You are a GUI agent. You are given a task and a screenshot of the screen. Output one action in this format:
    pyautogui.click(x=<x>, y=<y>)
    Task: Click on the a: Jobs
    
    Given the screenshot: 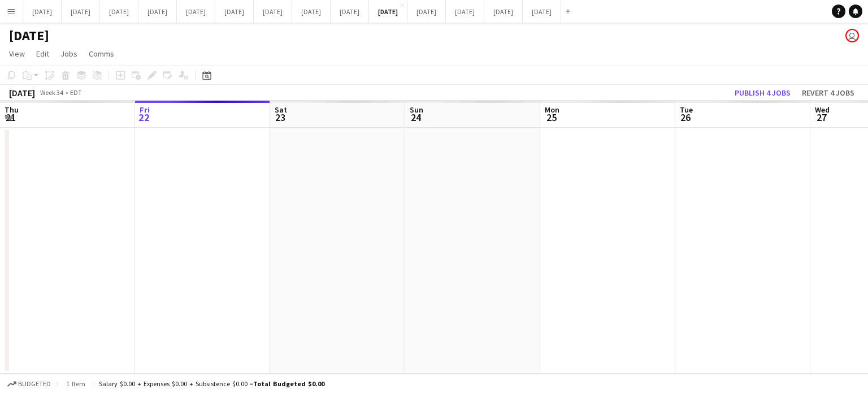 What is the action you would take?
    pyautogui.click(x=69, y=53)
    